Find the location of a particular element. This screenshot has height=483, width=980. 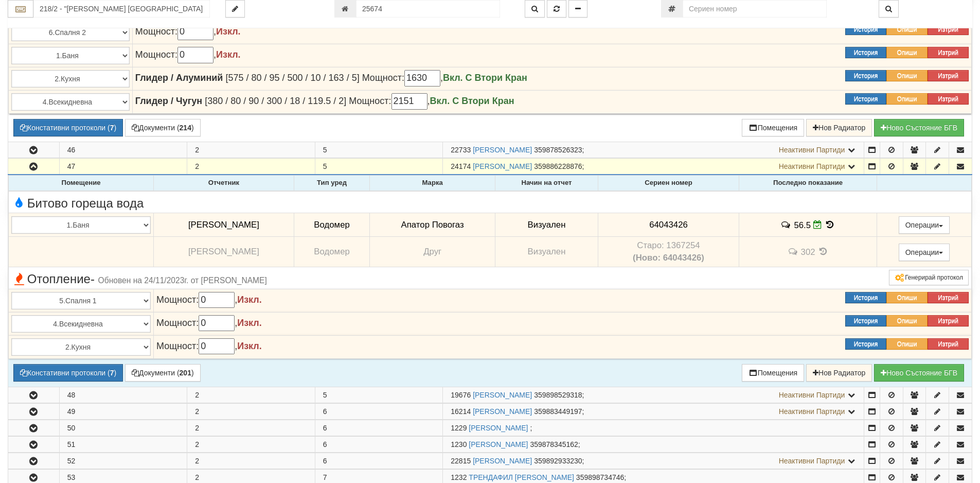

strong: Глидер / Чугун is located at coordinates (169, 101).